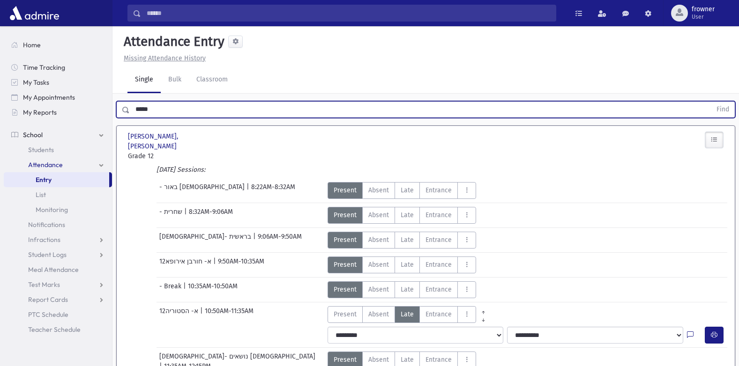 Image resolution: width=739 pixels, height=366 pixels. Describe the element at coordinates (58, 285) in the screenshot. I see `a: Test Marks` at that location.